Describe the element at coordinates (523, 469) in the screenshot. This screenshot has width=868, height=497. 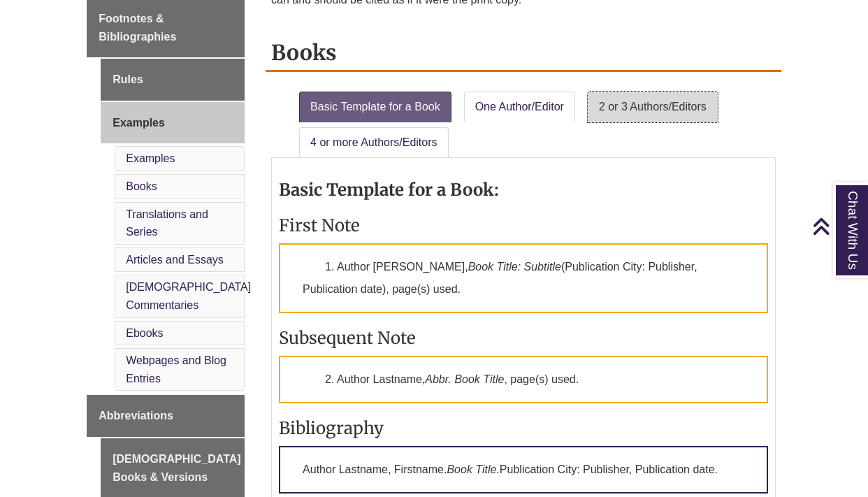
I see `p: Author Lastname, Firstname. Publication City: Publisher, Publication date.` at that location.